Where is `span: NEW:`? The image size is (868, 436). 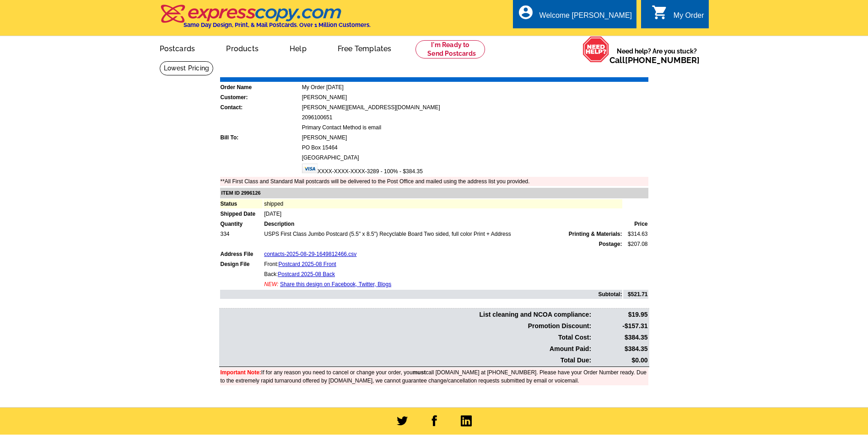 span: NEW: is located at coordinates (271, 284).